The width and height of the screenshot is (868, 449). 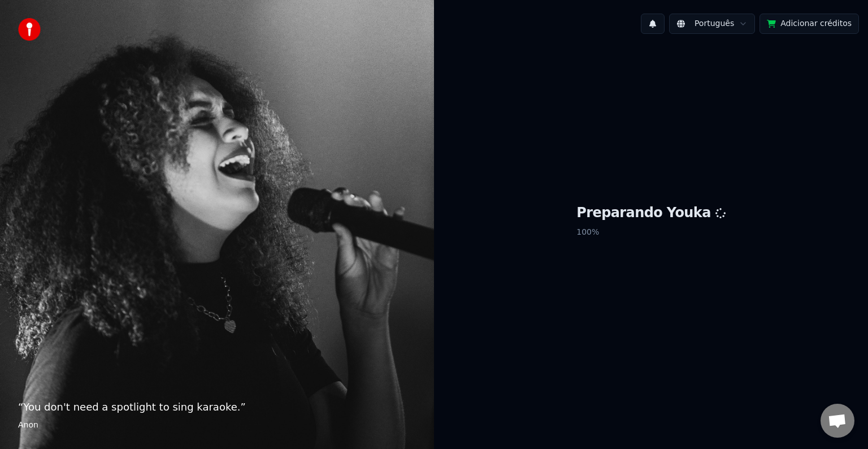 What do you see at coordinates (217, 425) in the screenshot?
I see `footer: Anon` at bounding box center [217, 425].